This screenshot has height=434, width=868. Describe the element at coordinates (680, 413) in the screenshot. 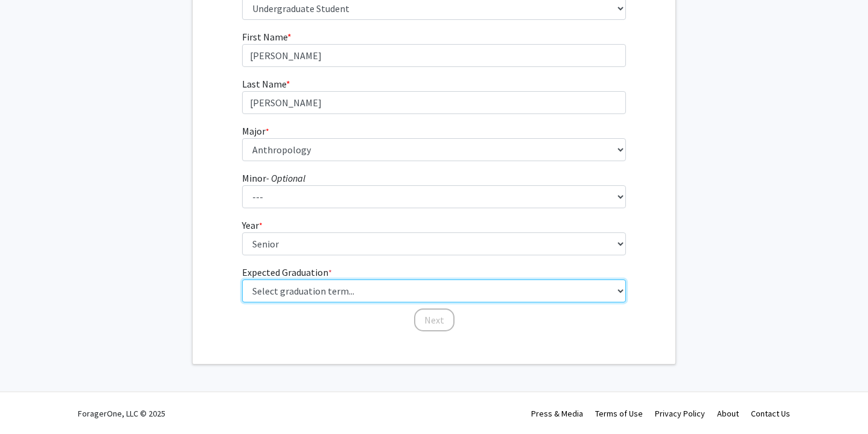

I see `a: Privacy Policy` at that location.